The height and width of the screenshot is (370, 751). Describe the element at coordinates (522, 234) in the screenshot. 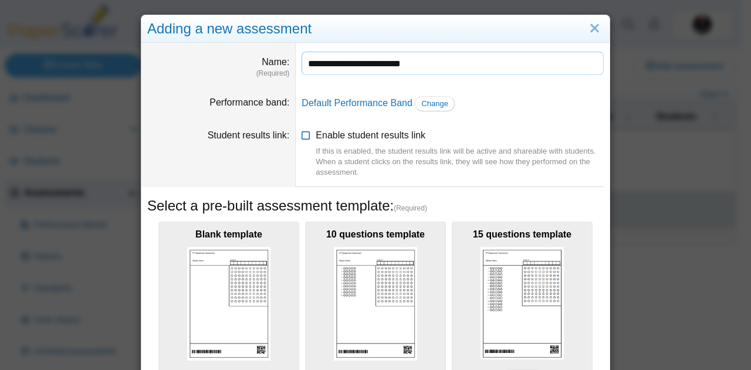

I see `b: 15 questions template` at that location.